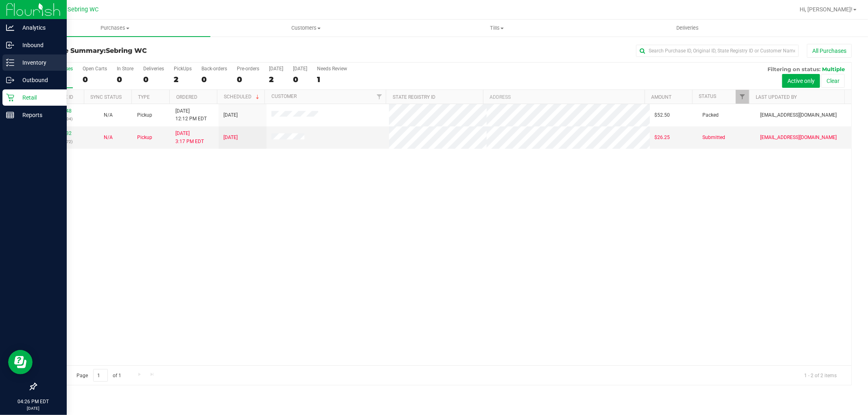  What do you see at coordinates (154, 69) in the screenshot?
I see `div: Deliveries` at bounding box center [154, 69].